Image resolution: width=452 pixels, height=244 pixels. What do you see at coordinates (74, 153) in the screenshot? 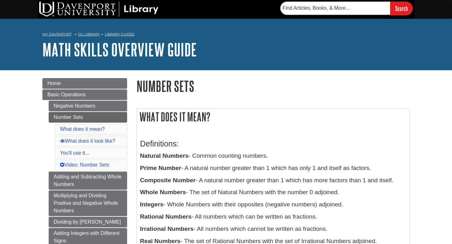
I see `a: You'll use it...` at bounding box center [74, 153].